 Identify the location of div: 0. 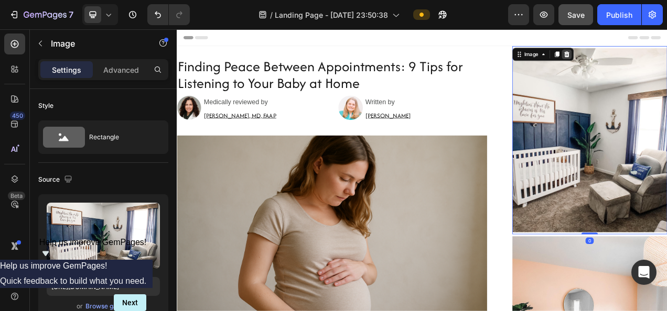
(529, 272).